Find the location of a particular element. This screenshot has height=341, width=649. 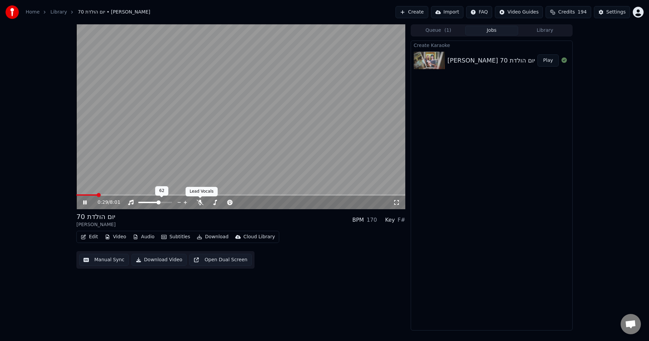

button: Import is located at coordinates (447, 12).